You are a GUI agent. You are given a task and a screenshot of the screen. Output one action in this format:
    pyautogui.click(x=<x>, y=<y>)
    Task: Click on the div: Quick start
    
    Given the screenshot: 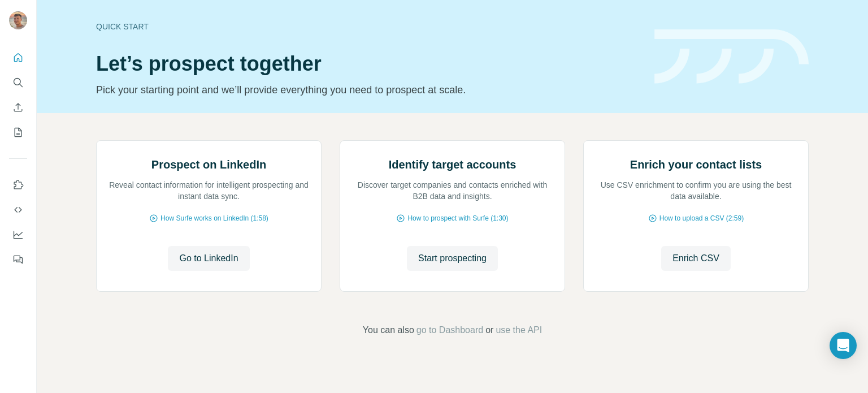 What is the action you would take?
    pyautogui.click(x=369, y=26)
    